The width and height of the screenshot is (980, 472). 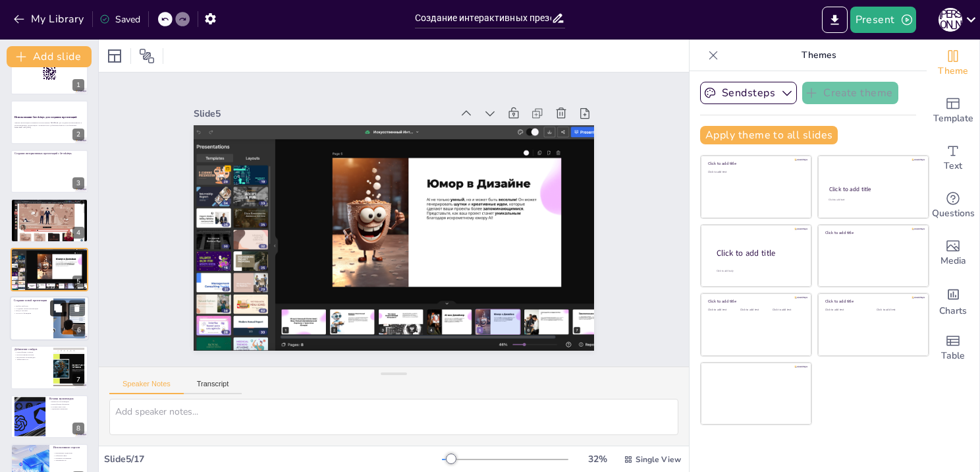 I want to click on p: Важность мультимедиа, so click(x=67, y=401).